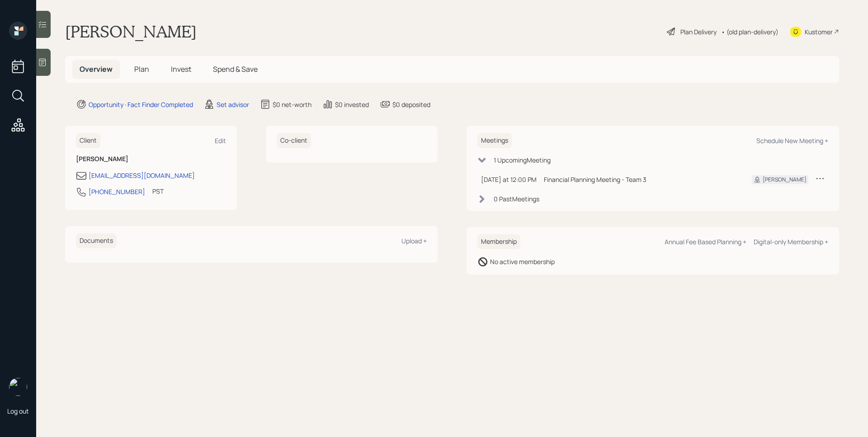 This screenshot has height=437, width=868. What do you see at coordinates (640, 180) in the screenshot?
I see `div: Financial Planning Meeting - Team 3` at bounding box center [640, 180].